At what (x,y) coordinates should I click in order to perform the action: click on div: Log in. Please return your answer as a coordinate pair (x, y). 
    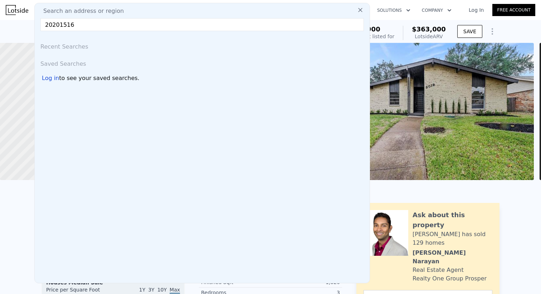
    Looking at the image, I should click on (50, 78).